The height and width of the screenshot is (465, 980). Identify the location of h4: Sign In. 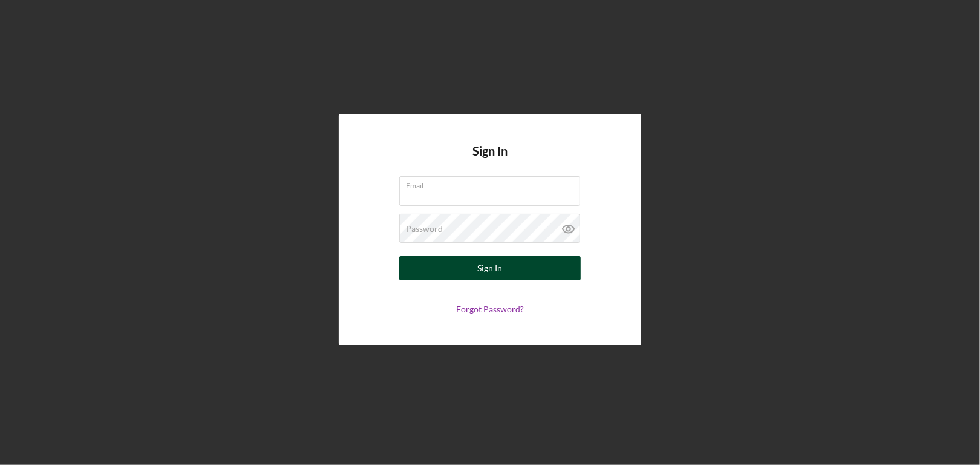
(490, 160).